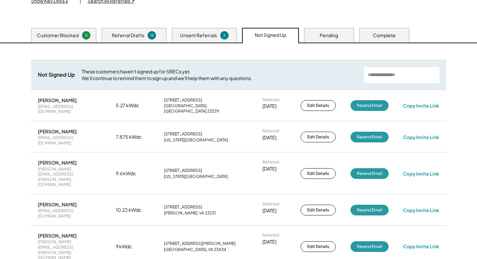  Describe the element at coordinates (152, 35) in the screenshot. I see `div: 12` at that location.